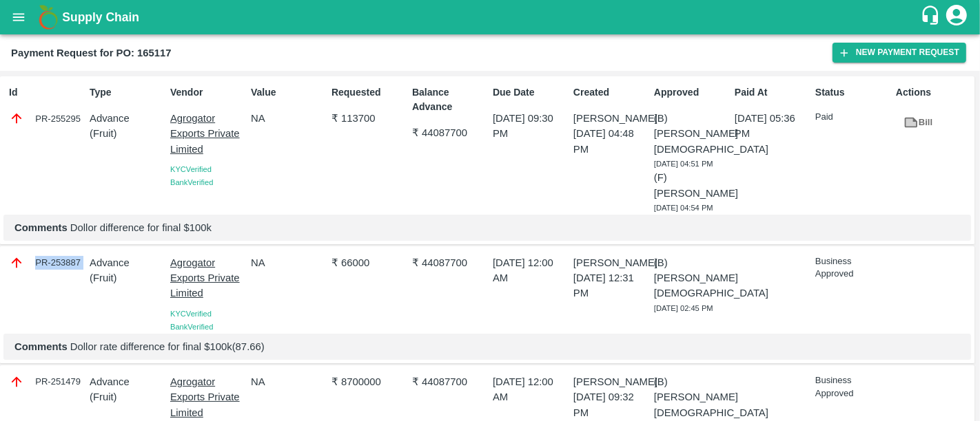  I want to click on p: Approved, so click(691, 92).